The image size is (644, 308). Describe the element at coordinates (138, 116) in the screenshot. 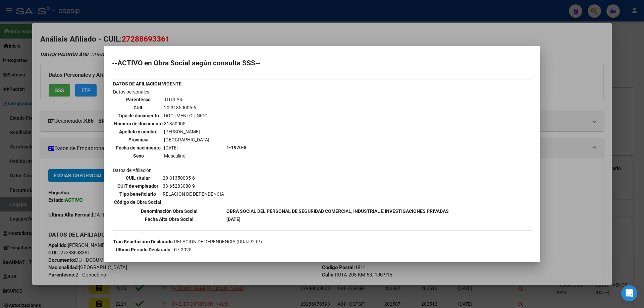

I see `th: Tipo de documento` at that location.